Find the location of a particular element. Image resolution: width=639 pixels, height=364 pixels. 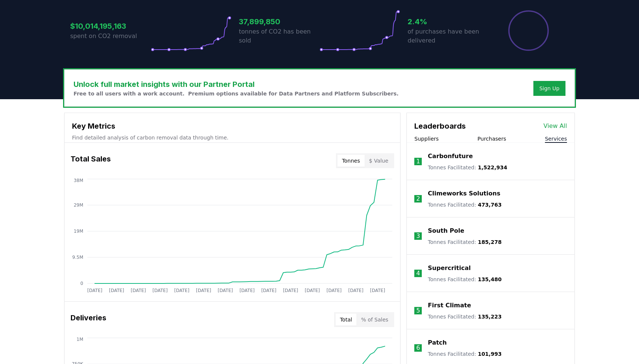

a: View All is located at coordinates (555, 126).